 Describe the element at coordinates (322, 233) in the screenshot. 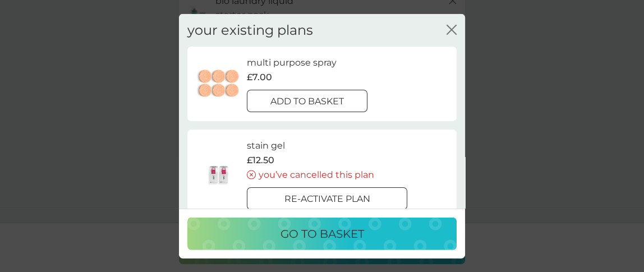

I see `p: go to basket` at that location.